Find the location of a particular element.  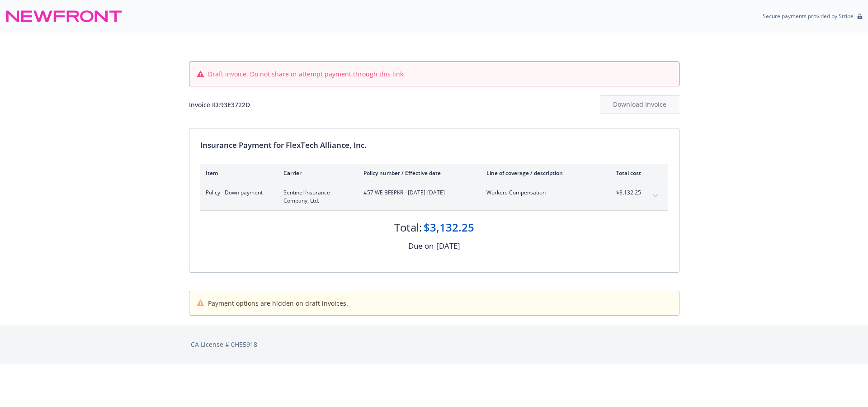

div: Total: is located at coordinates (408, 227).